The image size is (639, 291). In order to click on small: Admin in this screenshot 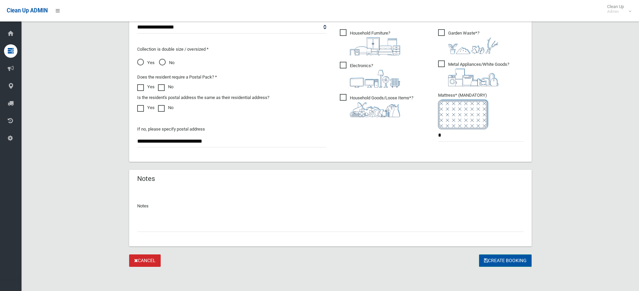, I will do `click(616, 11)`.